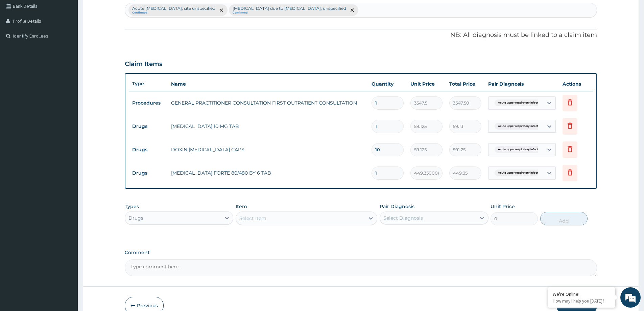 The height and width of the screenshot is (311, 644). What do you see at coordinates (576, 84) in the screenshot?
I see `th: Actions` at bounding box center [576, 84].